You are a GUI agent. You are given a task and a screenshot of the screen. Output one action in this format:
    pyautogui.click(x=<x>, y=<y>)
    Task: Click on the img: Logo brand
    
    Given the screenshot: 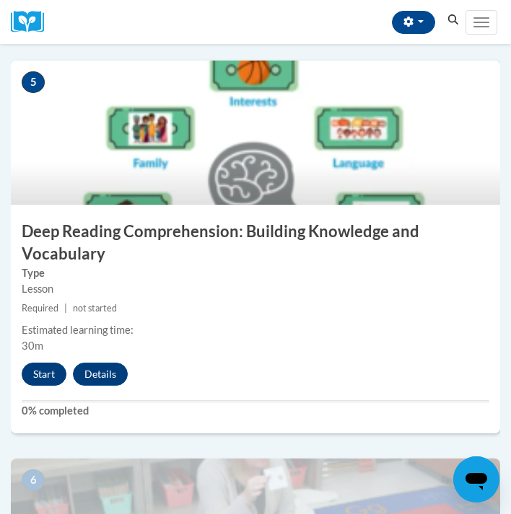 What is the action you would take?
    pyautogui.click(x=32, y=22)
    